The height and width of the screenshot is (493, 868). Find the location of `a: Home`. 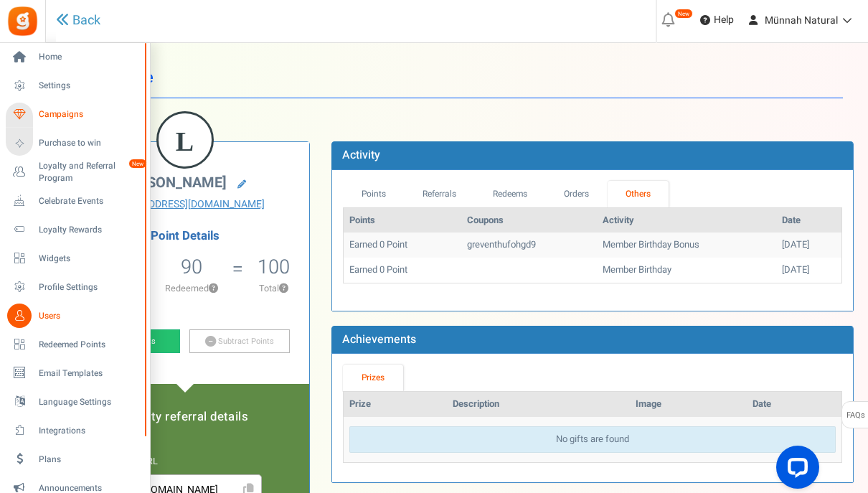

a: Home is located at coordinates (74, 58).